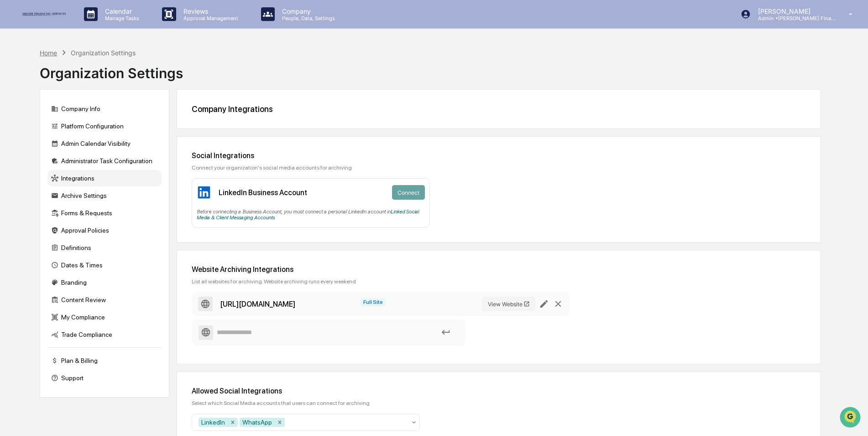 The image size is (868, 436). I want to click on div: Before connecting a Business Account, you must connect a personal LinkedIn account in, so click(311, 213).